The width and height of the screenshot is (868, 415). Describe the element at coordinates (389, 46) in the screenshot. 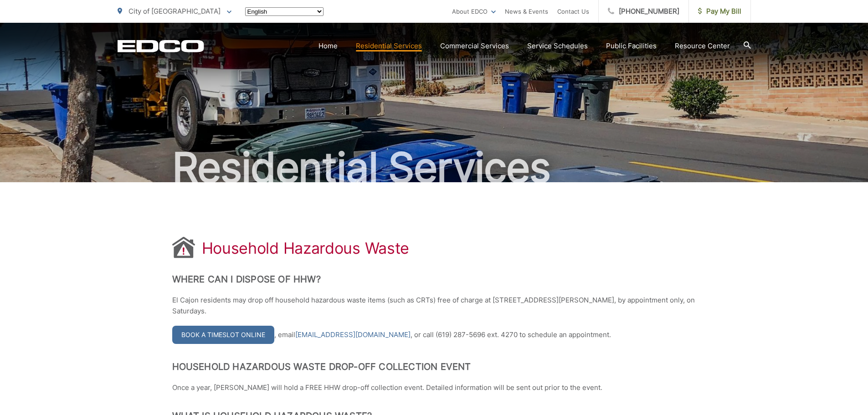

I see `a: Residential Services` at that location.